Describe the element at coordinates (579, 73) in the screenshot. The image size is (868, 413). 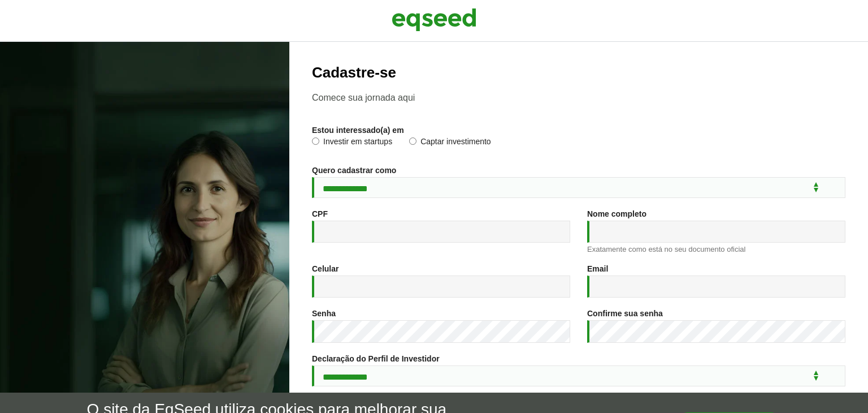
I see `h2: Cadastre-se` at that location.